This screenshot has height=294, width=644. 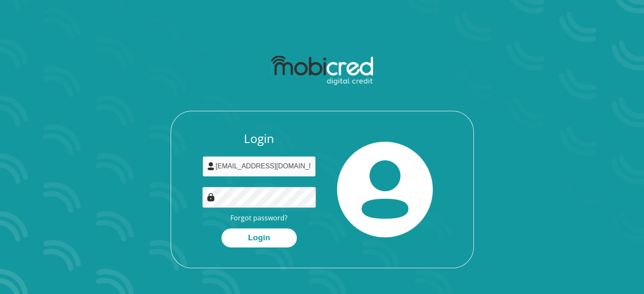 What do you see at coordinates (211, 197) in the screenshot?
I see `img: Image` at bounding box center [211, 197].